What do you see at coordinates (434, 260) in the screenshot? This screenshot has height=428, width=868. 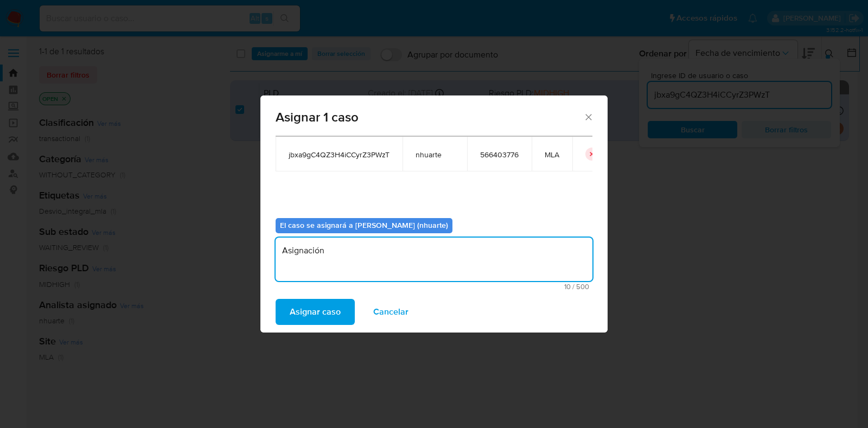 I see `textarea: Asignación` at bounding box center [434, 260].